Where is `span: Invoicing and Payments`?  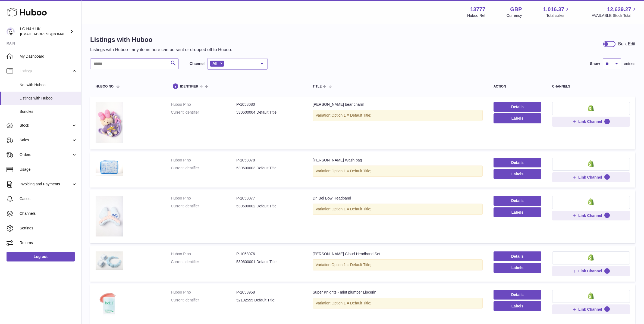
span: Invoicing and Payments is located at coordinates (45, 184).